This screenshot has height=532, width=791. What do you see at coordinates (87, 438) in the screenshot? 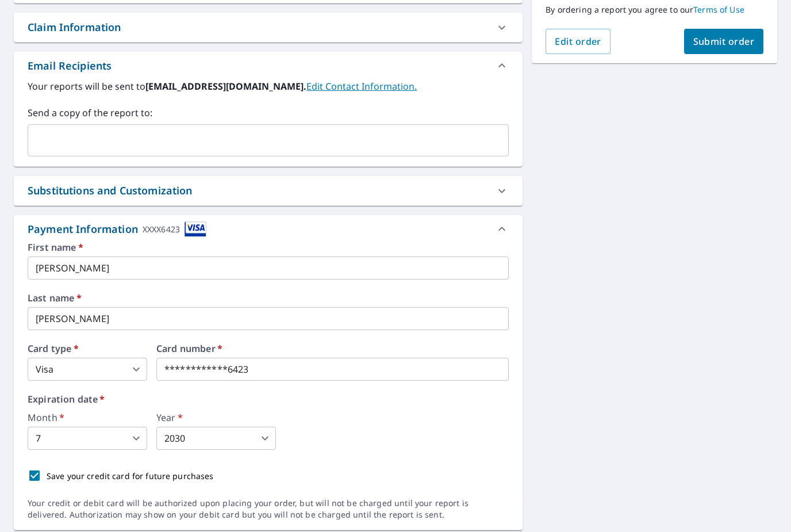
I see `div: 7` at bounding box center [87, 438].